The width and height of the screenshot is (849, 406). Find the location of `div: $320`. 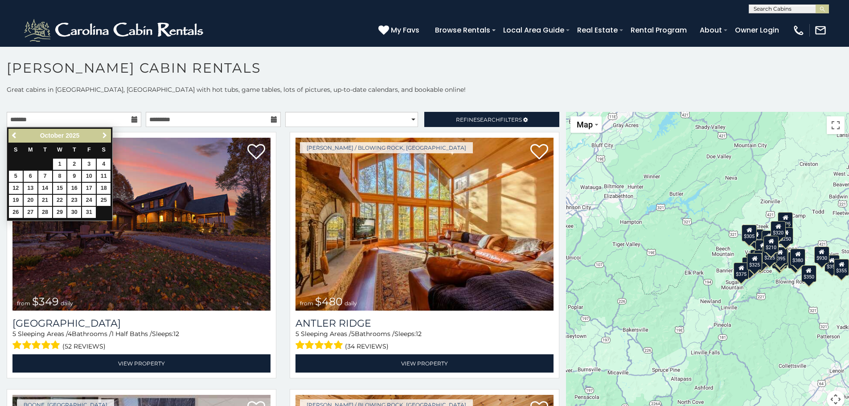

div: $320 is located at coordinates (779, 229).